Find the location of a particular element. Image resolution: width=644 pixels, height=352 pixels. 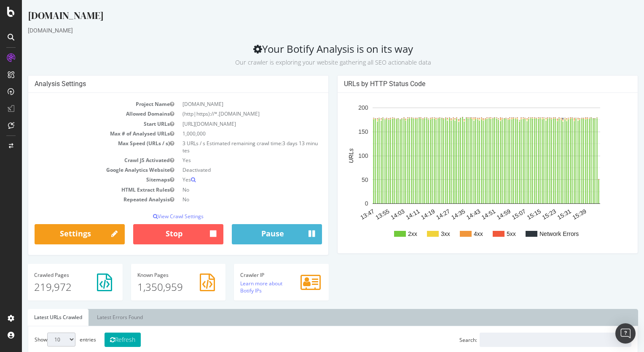

td: 1,000,000 is located at coordinates (228, 134).